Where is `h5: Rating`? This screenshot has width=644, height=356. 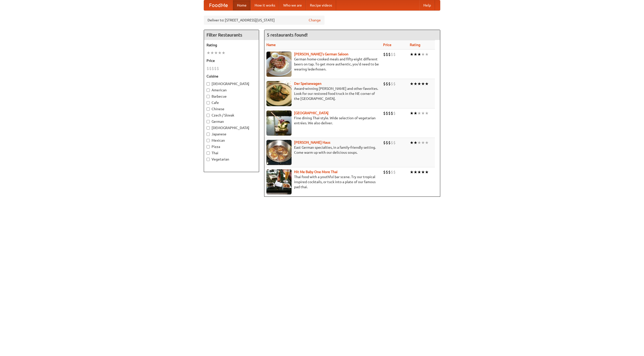 h5: Rating is located at coordinates (232, 45).